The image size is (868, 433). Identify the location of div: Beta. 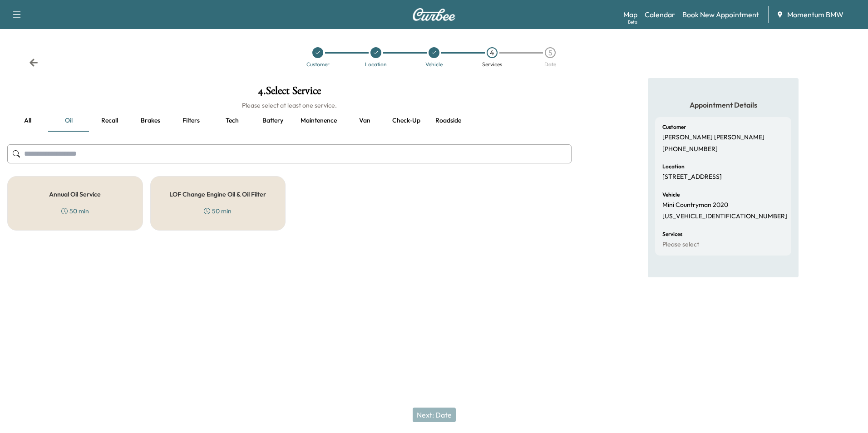
(632, 22).